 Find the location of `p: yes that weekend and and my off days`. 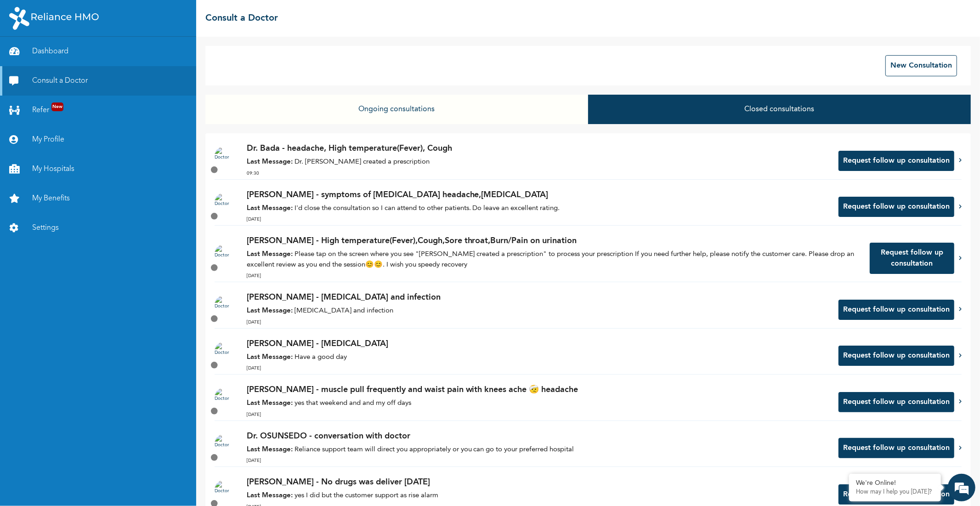

p: yes that weekend and and my off days is located at coordinates (538, 404).